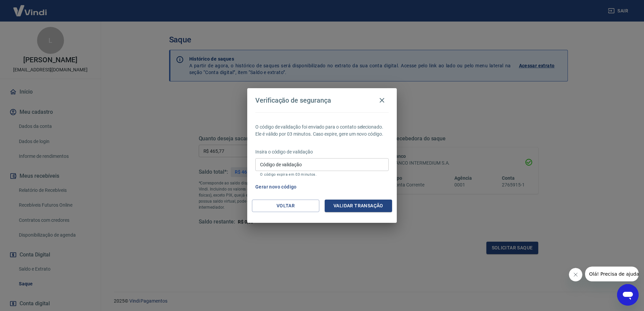 The height and width of the screenshot is (311, 644). What do you see at coordinates (322, 131) in the screenshot?
I see `p: O código de validação foi enviado para o contato selecionado. Ele é válido por 03 minutos. Caso e...` at bounding box center [322, 131].